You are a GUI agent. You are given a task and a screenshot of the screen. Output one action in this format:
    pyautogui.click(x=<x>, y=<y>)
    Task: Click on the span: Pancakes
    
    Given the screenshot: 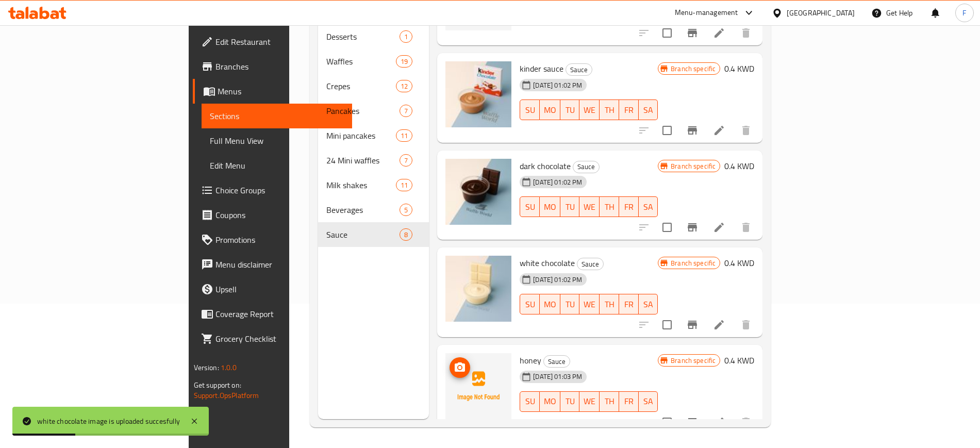 What is the action you would take?
    pyautogui.click(x=363, y=111)
    